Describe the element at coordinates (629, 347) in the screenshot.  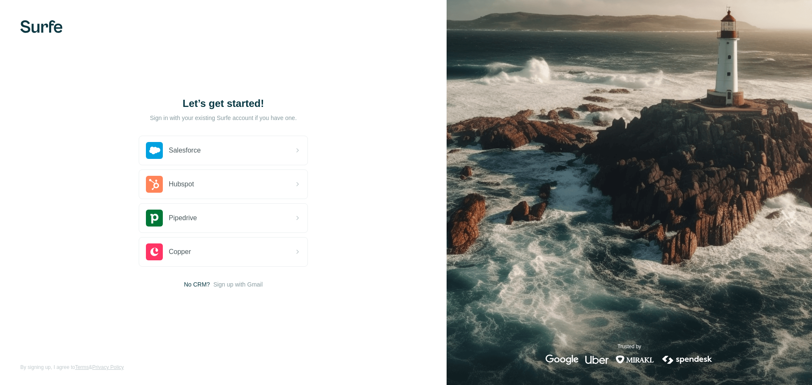
I see `p: Trusted by` at that location.